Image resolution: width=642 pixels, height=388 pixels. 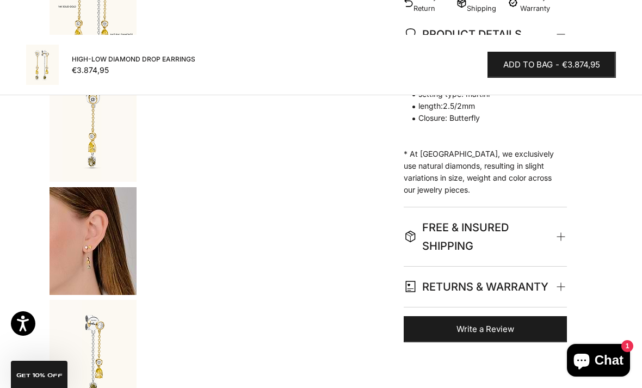 I want to click on span: Closure: Butterfly, so click(x=480, y=118).